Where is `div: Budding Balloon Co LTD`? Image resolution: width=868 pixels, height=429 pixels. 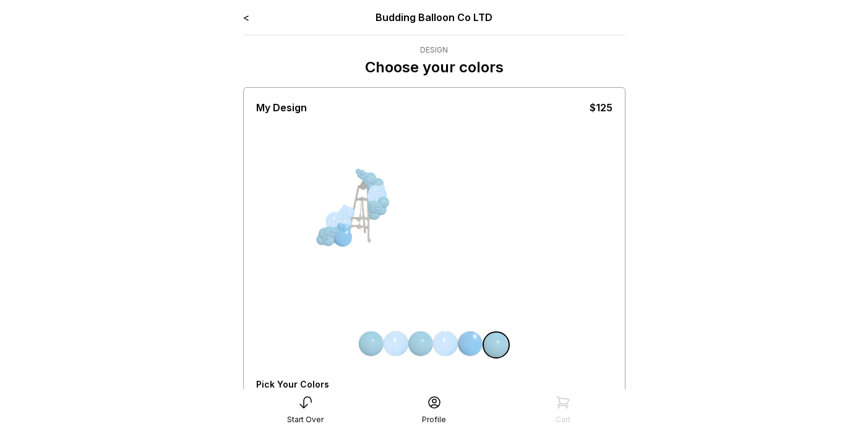 div: Budding Balloon Co LTD is located at coordinates (433, 17).